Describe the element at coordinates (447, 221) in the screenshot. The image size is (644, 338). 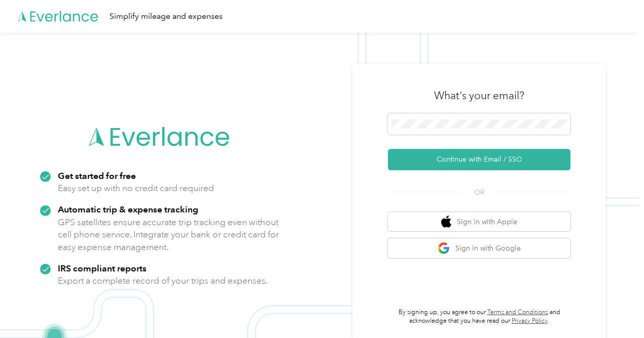
I see `img: apple logo` at that location.